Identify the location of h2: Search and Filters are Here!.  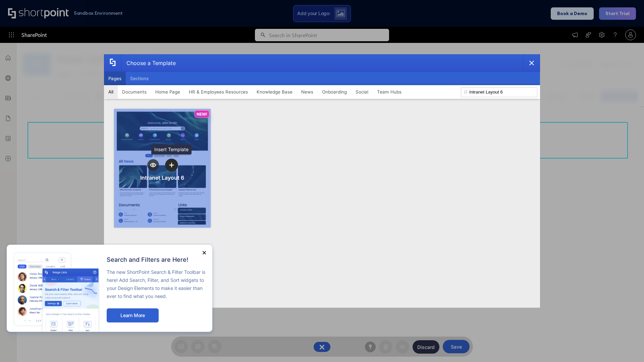
(156, 260).